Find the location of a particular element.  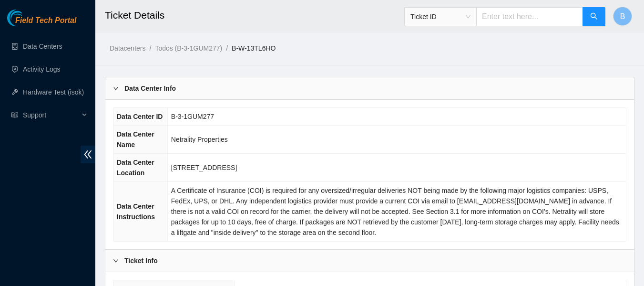

a: B-W-13TL6HO is located at coordinates (253, 48).